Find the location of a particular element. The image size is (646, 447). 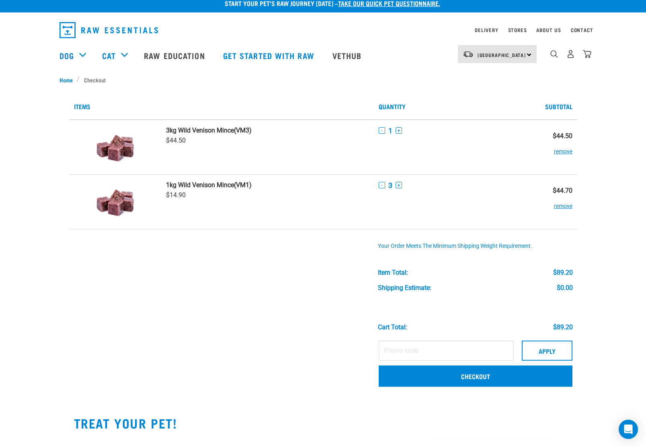

td: $44.70 is located at coordinates (551, 202).